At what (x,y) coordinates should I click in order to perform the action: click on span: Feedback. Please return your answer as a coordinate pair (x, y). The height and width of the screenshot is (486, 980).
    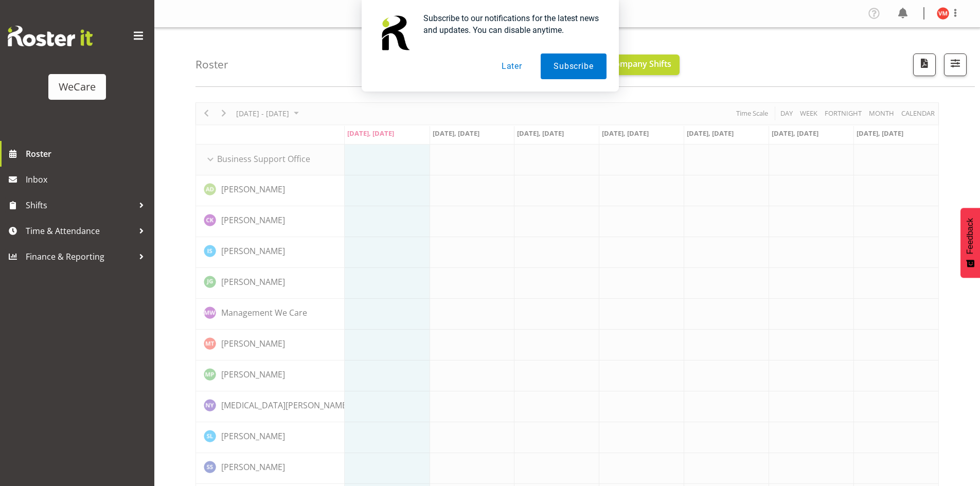
    Looking at the image, I should click on (970, 236).